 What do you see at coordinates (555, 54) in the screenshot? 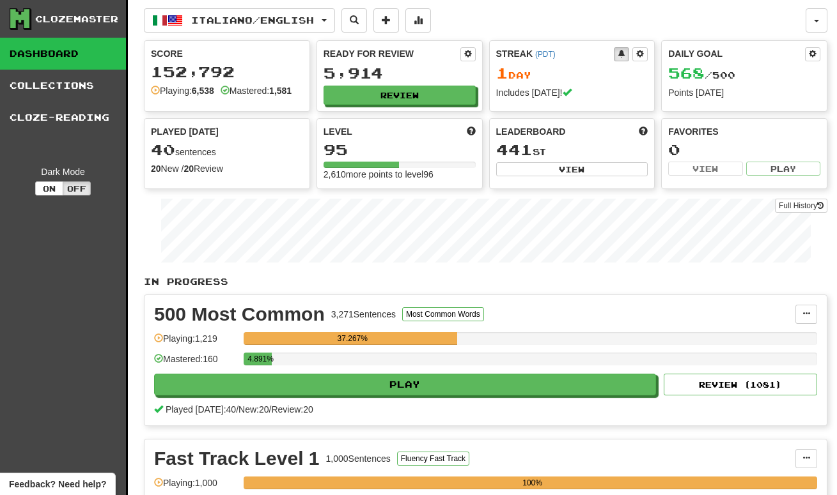
I see `div: Streak` at bounding box center [555, 54].